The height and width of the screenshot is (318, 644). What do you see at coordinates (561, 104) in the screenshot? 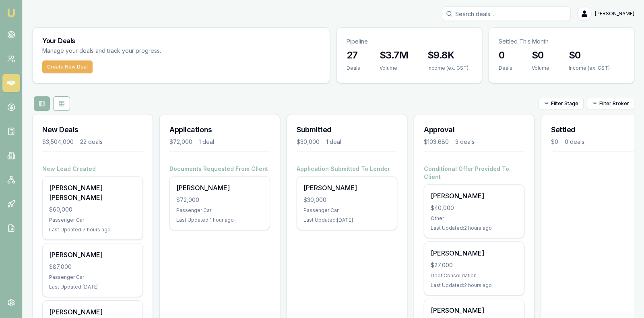
I see `button: Filter Stage` at bounding box center [561, 104].